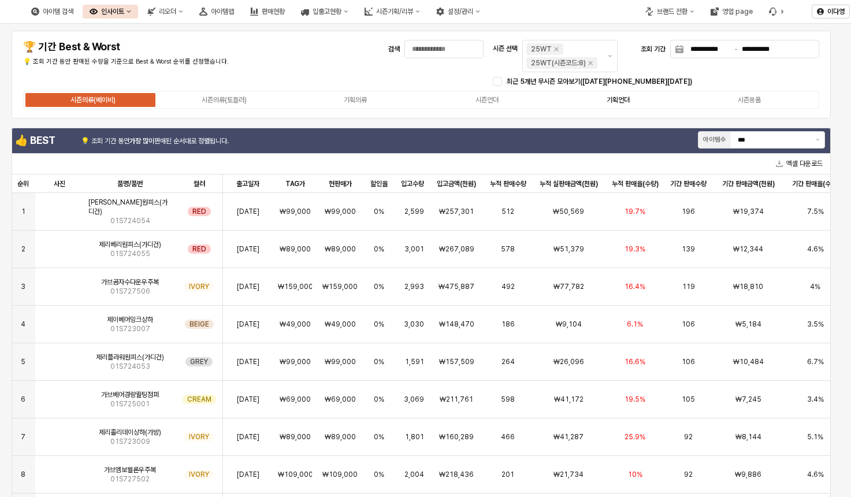  I want to click on button: 엑셀 다운로드, so click(799, 164).